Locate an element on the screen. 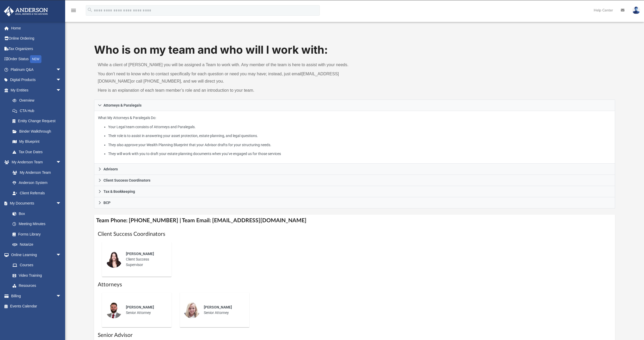 The width and height of the screenshot is (644, 340). span: Attorneys & Paralegals is located at coordinates (122, 105).